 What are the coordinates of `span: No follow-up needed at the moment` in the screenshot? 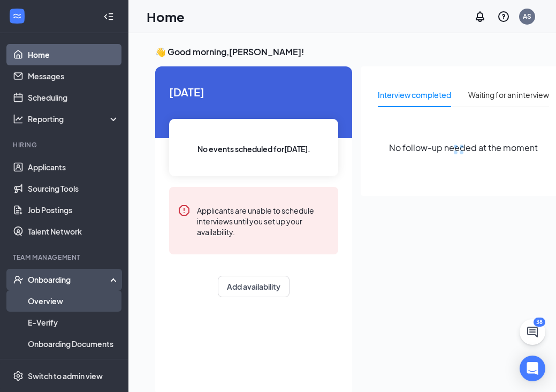 It's located at (464, 147).